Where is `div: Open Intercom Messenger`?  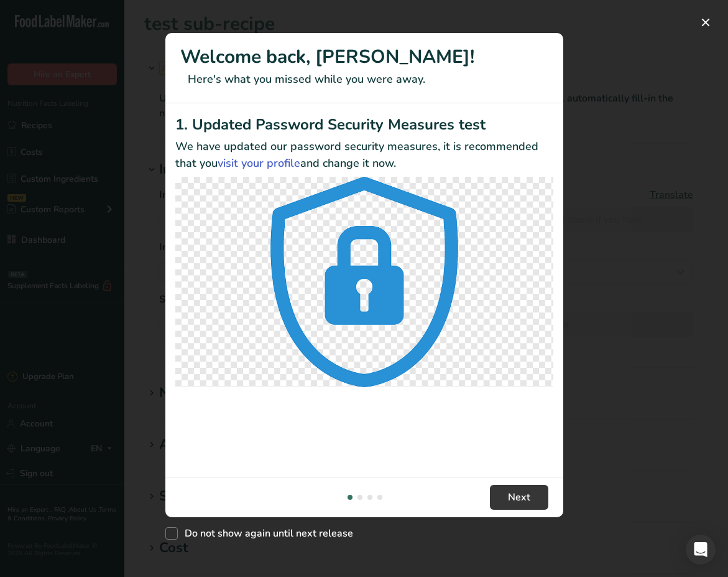
div: Open Intercom Messenger is located at coordinates (701, 549).